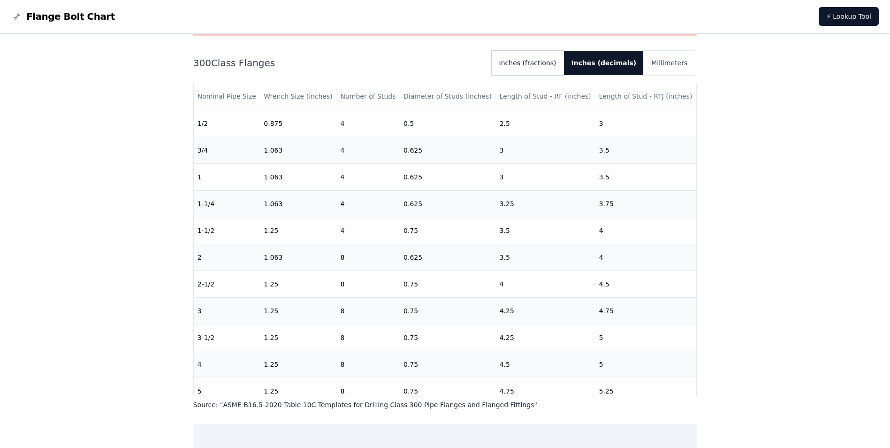 The height and width of the screenshot is (448, 890). Describe the element at coordinates (227, 230) in the screenshot. I see `td: 1-1/2` at that location.